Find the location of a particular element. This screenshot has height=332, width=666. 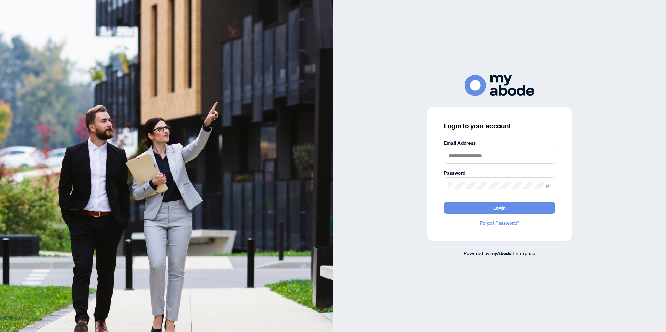

button: Login is located at coordinates (499, 208).